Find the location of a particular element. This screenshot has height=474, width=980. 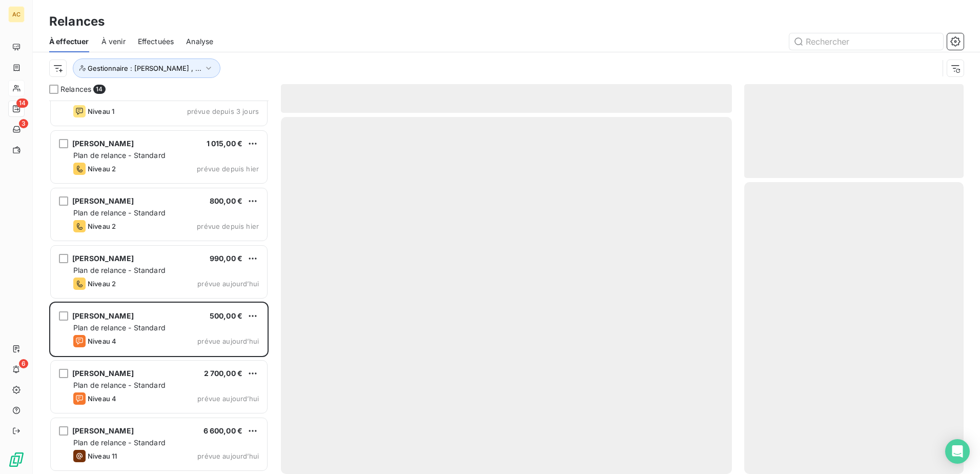

span: Effectuées is located at coordinates (156, 42).